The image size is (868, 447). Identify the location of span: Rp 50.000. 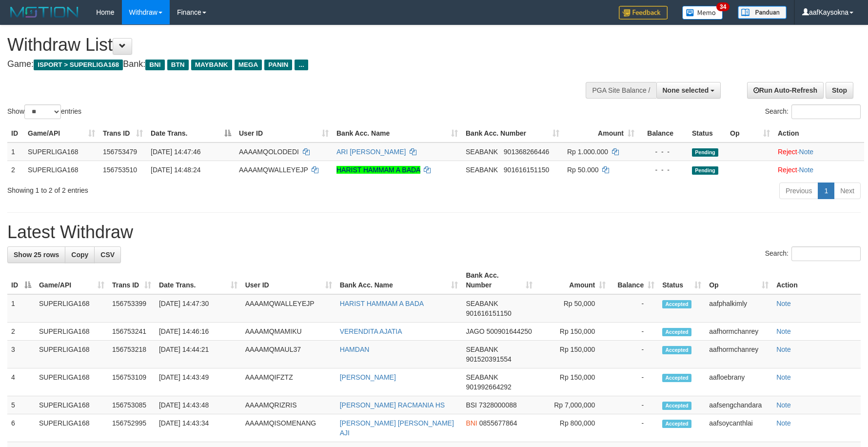
(583, 170).